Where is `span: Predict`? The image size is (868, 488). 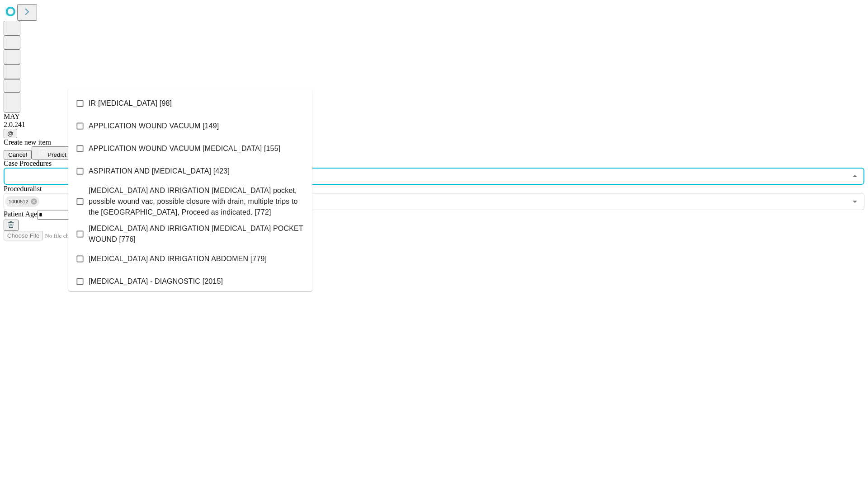
span: Predict is located at coordinates (57, 154).